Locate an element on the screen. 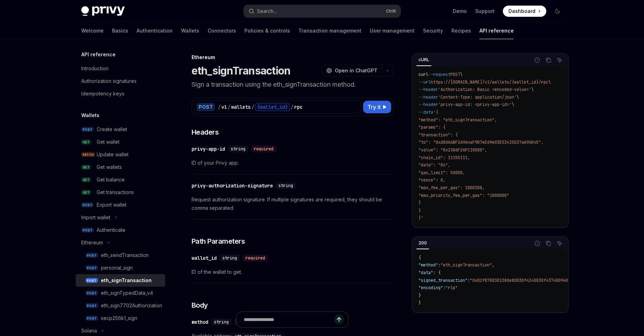  div: v1 is located at coordinates (224, 107).